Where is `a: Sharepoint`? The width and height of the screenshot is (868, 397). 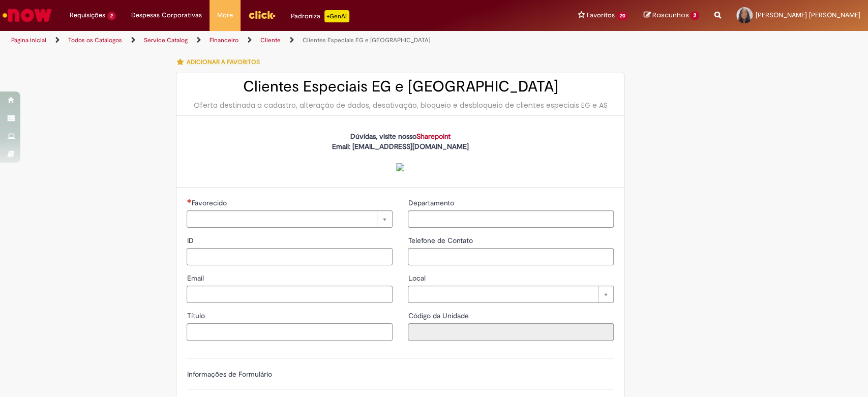 a: Sharepoint is located at coordinates (434, 136).